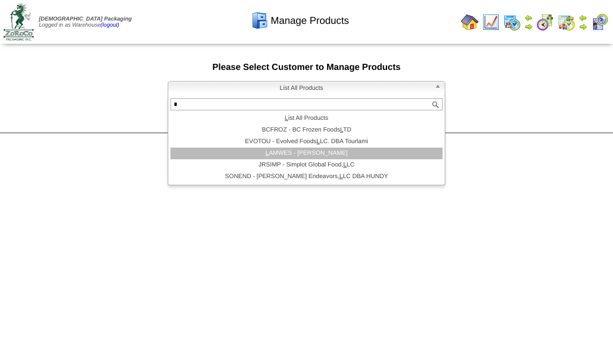 This screenshot has height=364, width=613. I want to click on li: BCFROZ - BC Frozen Foods TD, so click(306, 130).